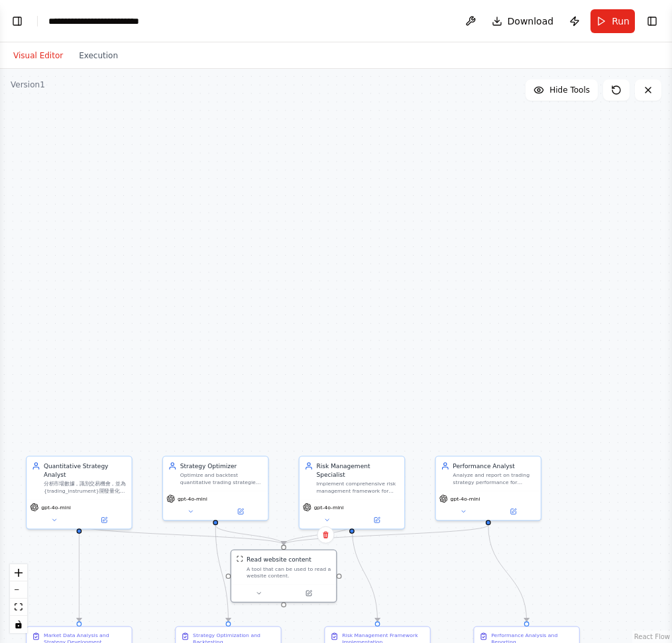 This screenshot has height=643, width=672. I want to click on button: Visual Editor, so click(38, 55).